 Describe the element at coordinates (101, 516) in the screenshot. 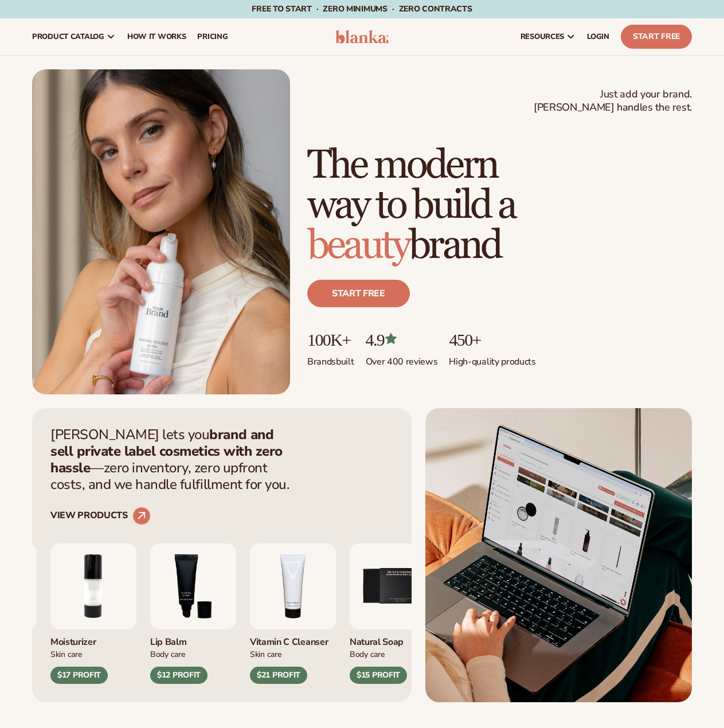

I see `a: VIEW PRODUCTS` at that location.